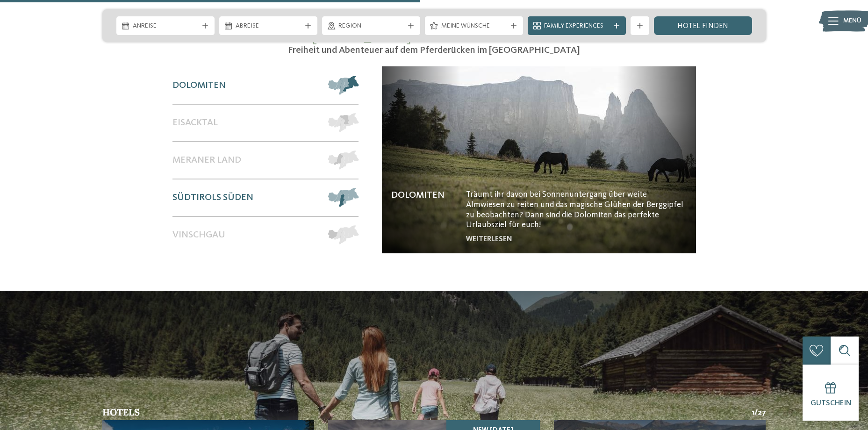 Image resolution: width=868 pixels, height=430 pixels. Describe the element at coordinates (830, 393) in the screenshot. I see `a: Gutschein` at that location.